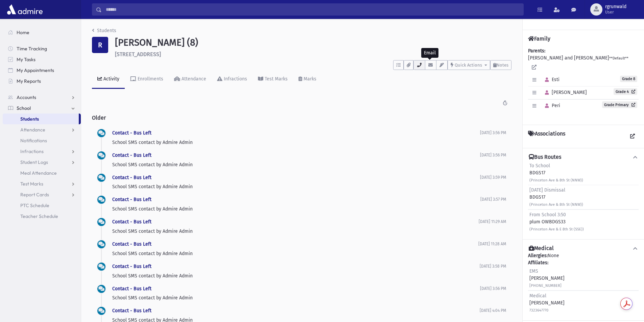  Describe the element at coordinates (34, 141) in the screenshot. I see `span: Notifications` at that location.